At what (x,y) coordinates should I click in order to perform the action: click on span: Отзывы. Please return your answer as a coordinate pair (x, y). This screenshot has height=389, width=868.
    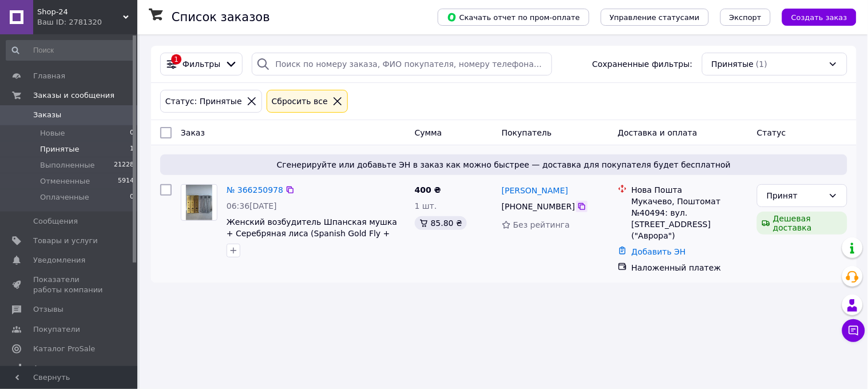
    Looking at the image, I should click on (48, 310).